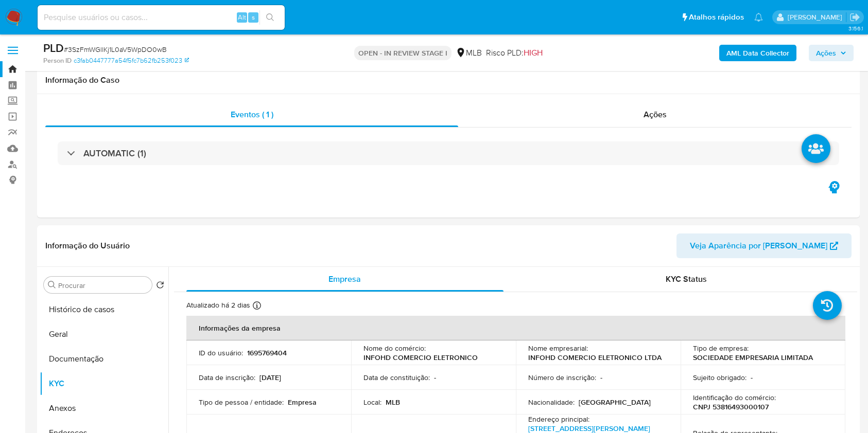  What do you see at coordinates (161, 18) in the screenshot?
I see `input: Pesquise usuários ou casos...` at bounding box center [161, 18].